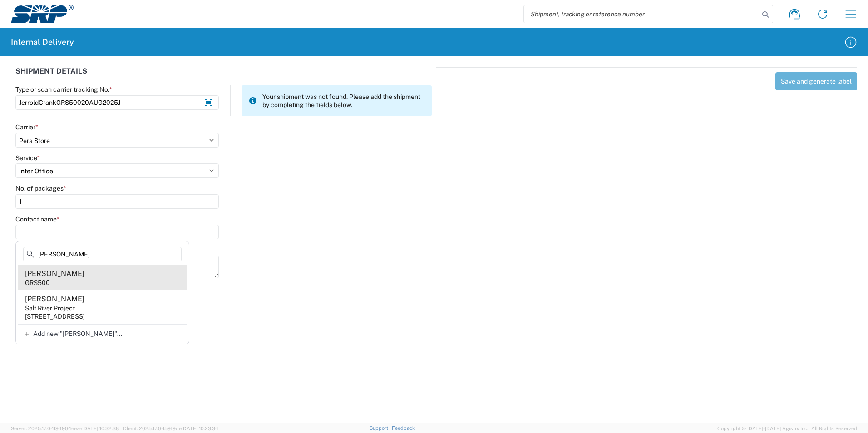 This screenshot has width=868, height=433. Describe the element at coordinates (37, 219) in the screenshot. I see `label: Contact name` at that location.